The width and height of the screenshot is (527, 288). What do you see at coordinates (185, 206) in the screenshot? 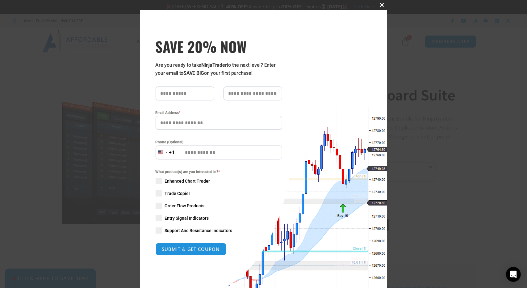
I see `span: Order Flow Products` at bounding box center [185, 206].